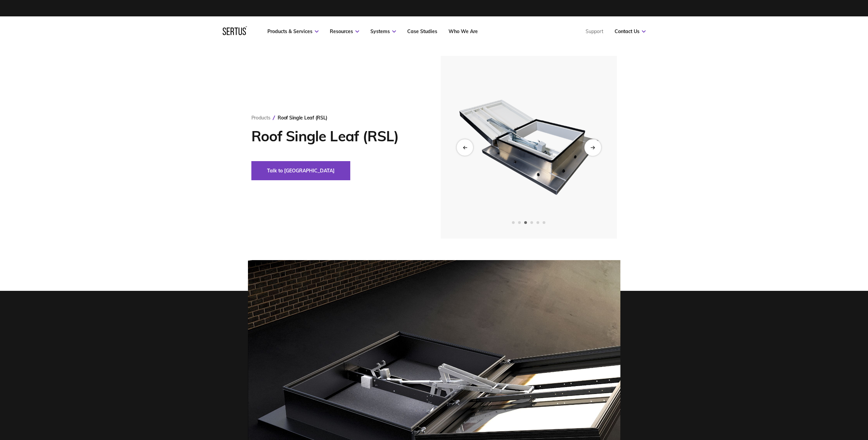 This screenshot has width=868, height=440. Describe the element at coordinates (538, 223) in the screenshot. I see `span: Go to slide 5` at that location.